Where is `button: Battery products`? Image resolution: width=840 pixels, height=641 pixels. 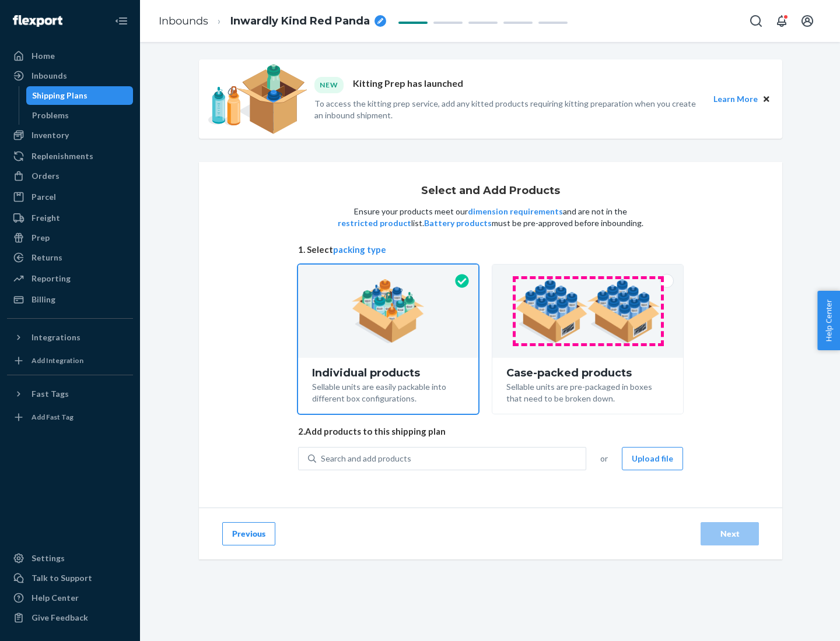 button: Battery products is located at coordinates (458, 223).